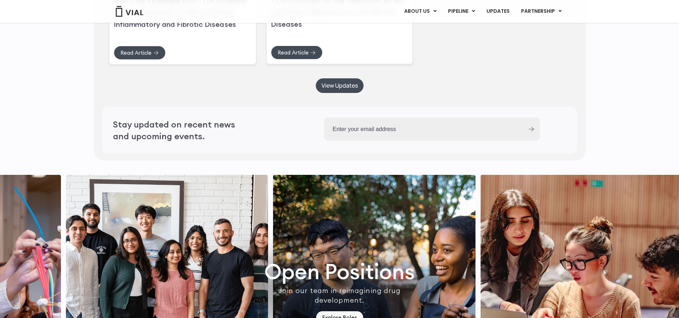  Describe the element at coordinates (420, 11) in the screenshot. I see `a: ABOUT USMenu Toggle` at that location.